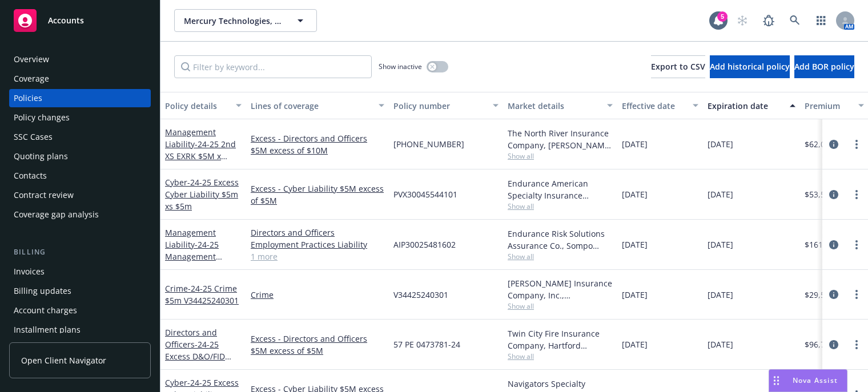  I want to click on span: Nova Assist, so click(815, 380).